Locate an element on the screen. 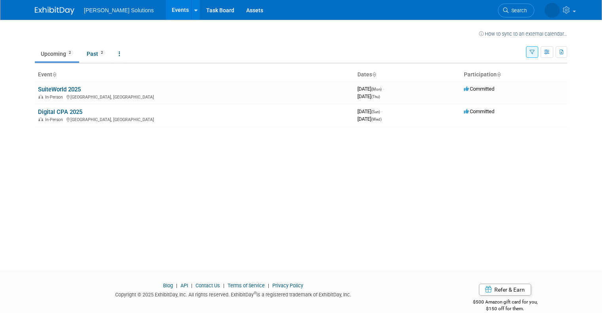 The height and width of the screenshot is (313, 602). a: Refer & Earn is located at coordinates (505, 290).